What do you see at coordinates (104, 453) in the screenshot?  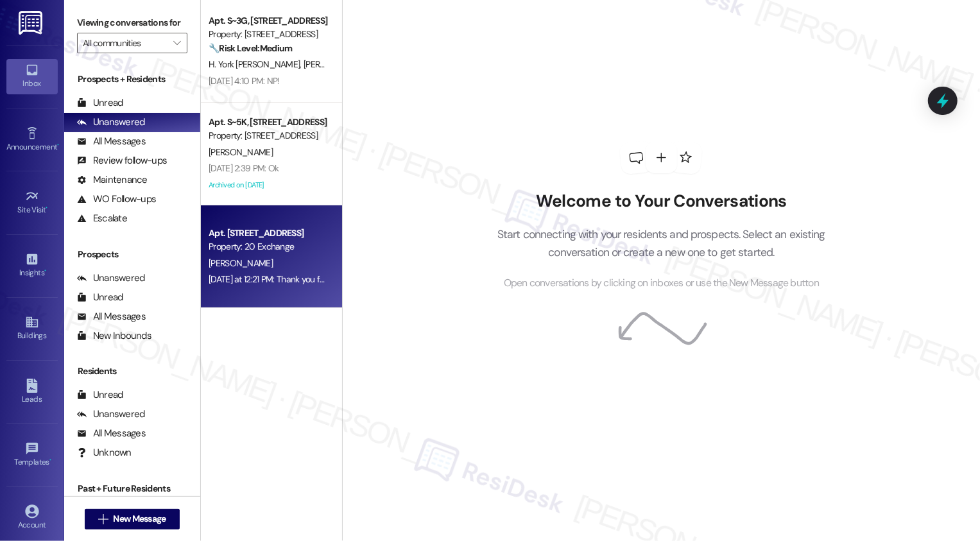 I see `div: Unknown` at bounding box center [104, 453].